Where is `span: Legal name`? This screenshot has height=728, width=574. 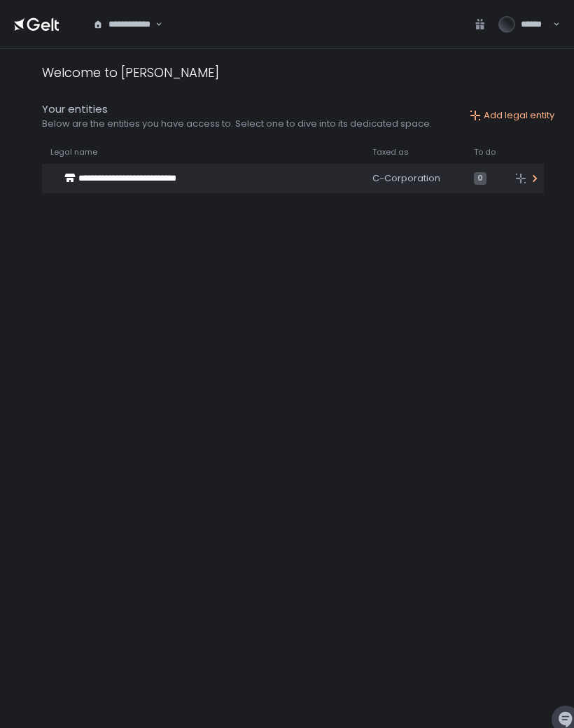
span: Legal name is located at coordinates (73, 152).